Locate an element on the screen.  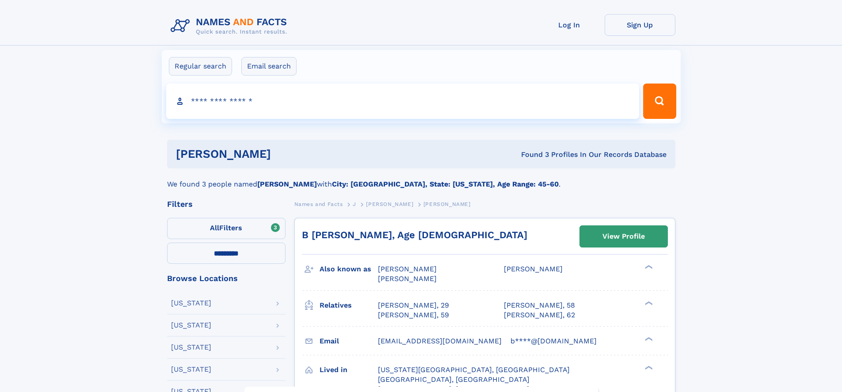
a: View Profile is located at coordinates (623, 236).